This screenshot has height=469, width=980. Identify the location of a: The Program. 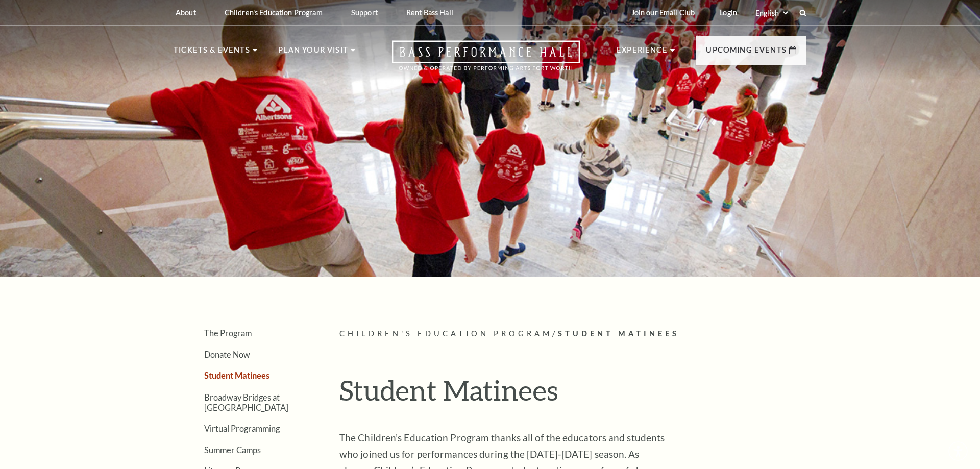
(227, 333).